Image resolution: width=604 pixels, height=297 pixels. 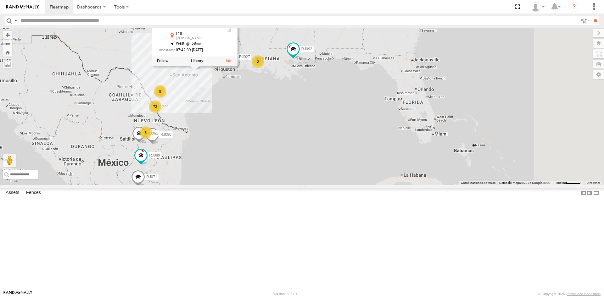 I want to click on a: Visit our Website, so click(x=18, y=294).